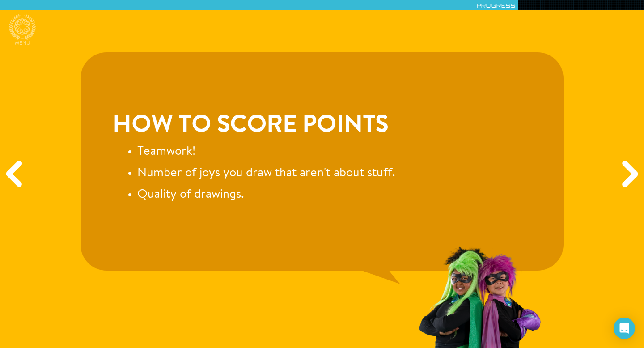 The image size is (644, 348). I want to click on a: Menu, so click(22, 31).